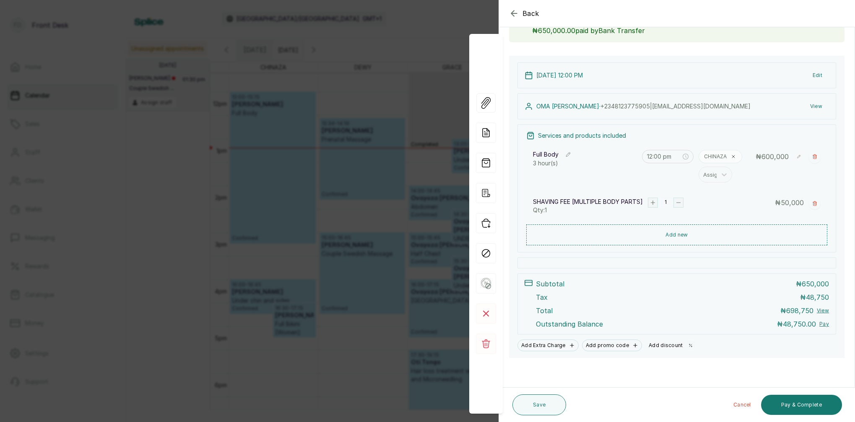  What do you see at coordinates (544, 311) in the screenshot?
I see `p: Total` at bounding box center [544, 311].